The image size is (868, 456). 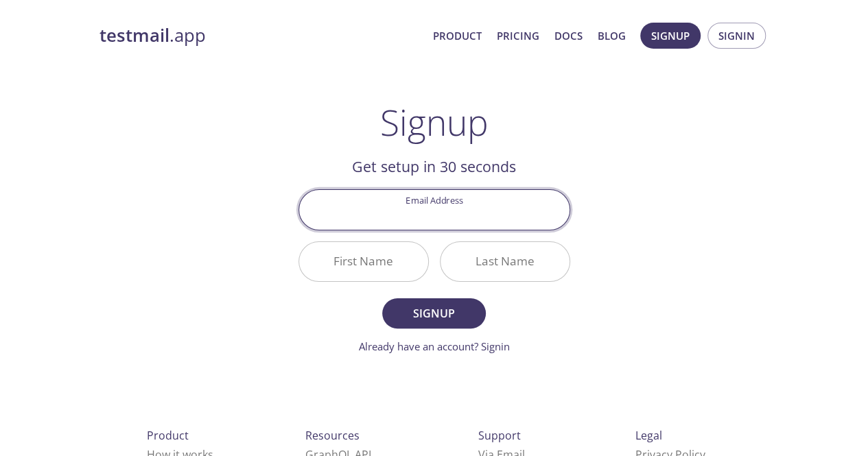 I want to click on span: Signin, so click(x=736, y=36).